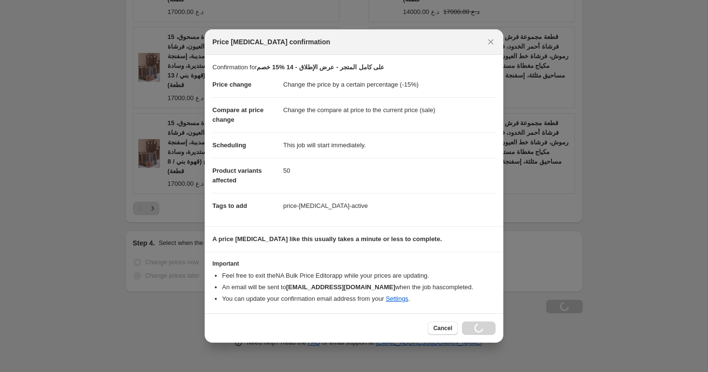  What do you see at coordinates (442, 328) in the screenshot?
I see `span: Cancel` at bounding box center [442, 328].